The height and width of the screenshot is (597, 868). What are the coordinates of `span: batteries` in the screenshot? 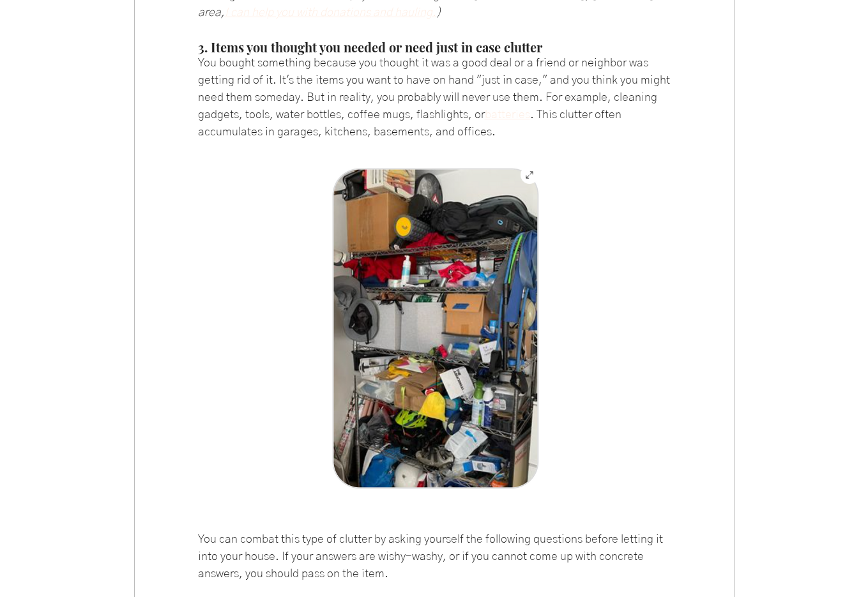 It's located at (507, 115).